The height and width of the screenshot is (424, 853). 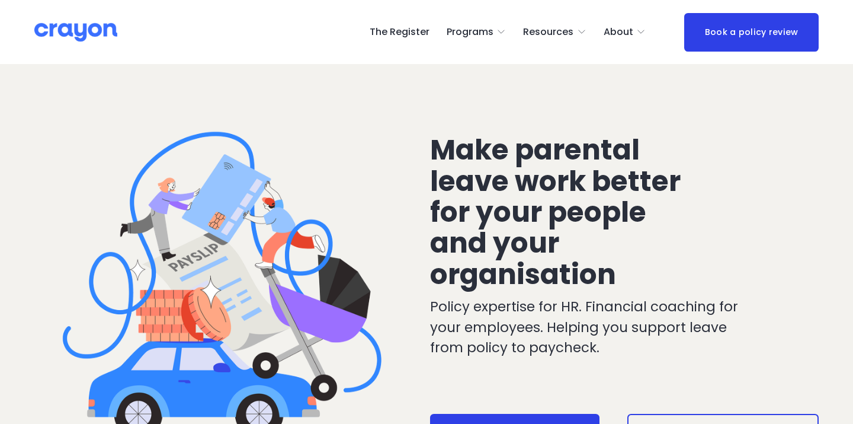 What do you see at coordinates (592, 326) in the screenshot?
I see `p: Policy expertise for HR. Financial coaching for your employees. Helping you support leave from po...` at bounding box center [592, 326].